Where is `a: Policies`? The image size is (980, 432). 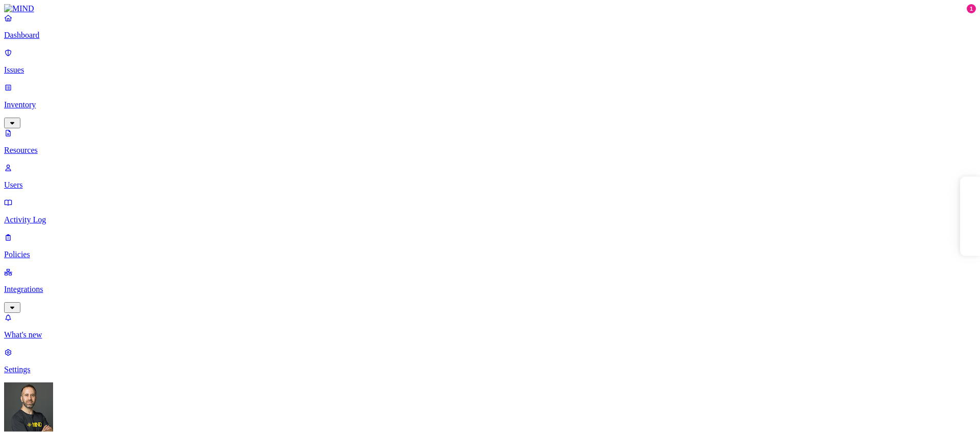
a: Policies is located at coordinates (490, 245).